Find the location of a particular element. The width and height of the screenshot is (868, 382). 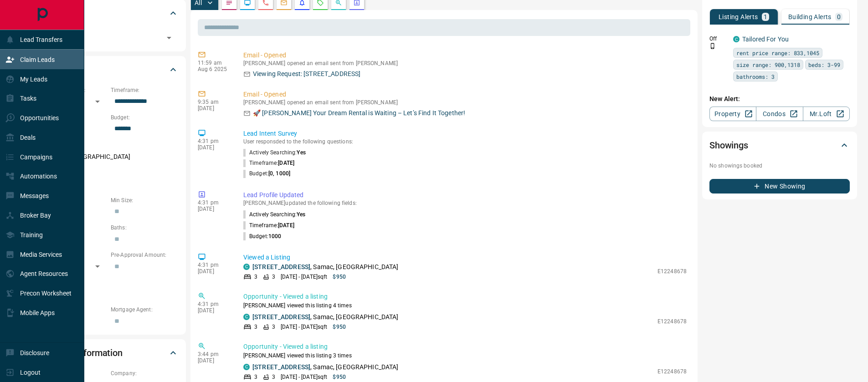

p: 0 is located at coordinates (839, 17).